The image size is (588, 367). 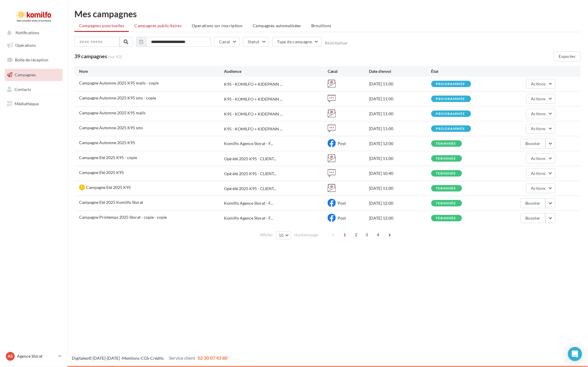 What do you see at coordinates (575, 354) in the screenshot?
I see `div: Open Intercom Messenger` at bounding box center [575, 354].